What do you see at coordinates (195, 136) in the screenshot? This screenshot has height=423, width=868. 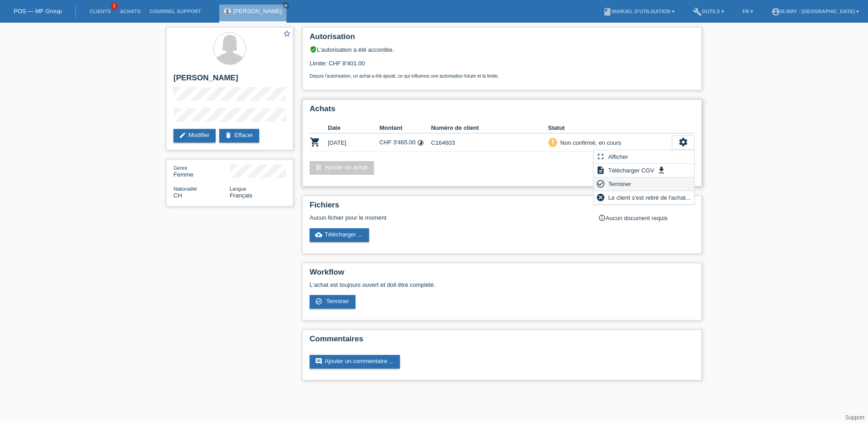 I see `a: editModifier` at bounding box center [195, 136].